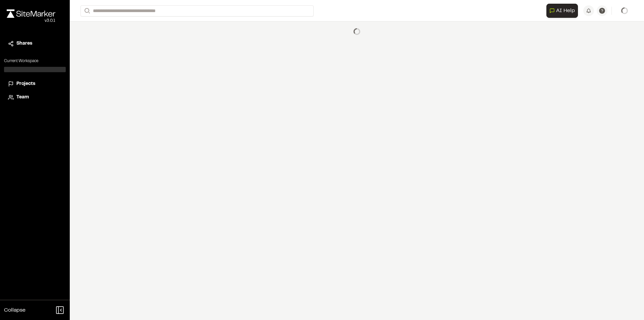 The width and height of the screenshot is (644, 320). Describe the element at coordinates (34, 97) in the screenshot. I see `a: Team` at that location.